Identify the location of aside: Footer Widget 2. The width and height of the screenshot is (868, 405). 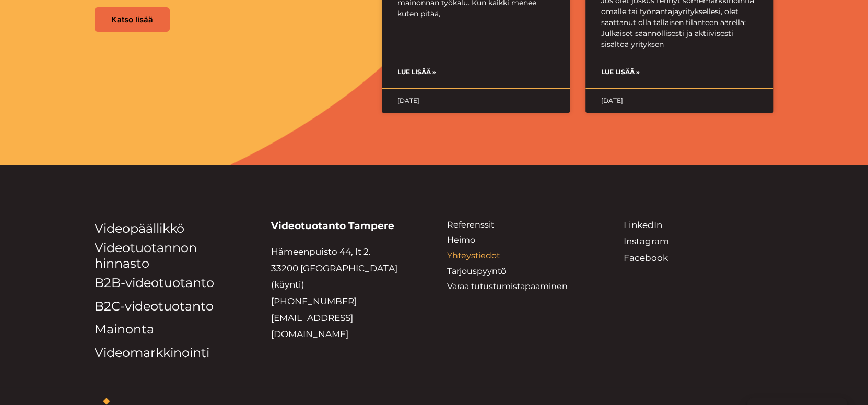
(170, 291).